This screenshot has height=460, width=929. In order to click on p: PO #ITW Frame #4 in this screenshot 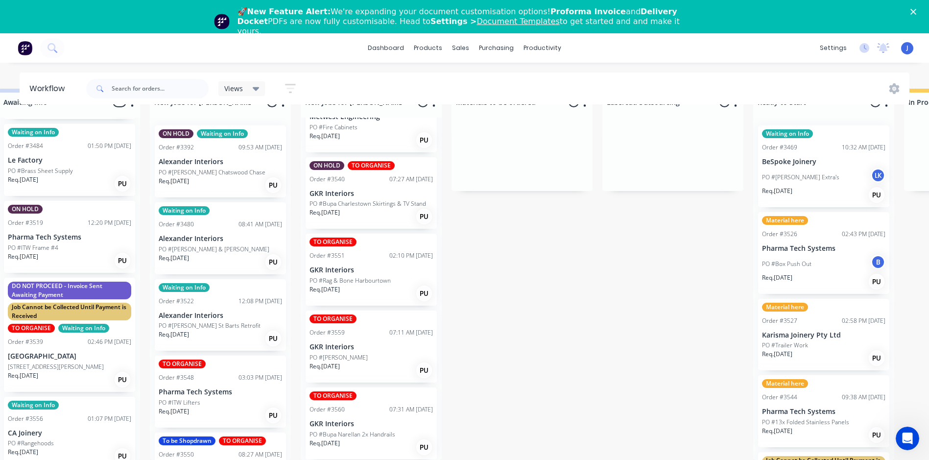, I will do `click(33, 248)`.